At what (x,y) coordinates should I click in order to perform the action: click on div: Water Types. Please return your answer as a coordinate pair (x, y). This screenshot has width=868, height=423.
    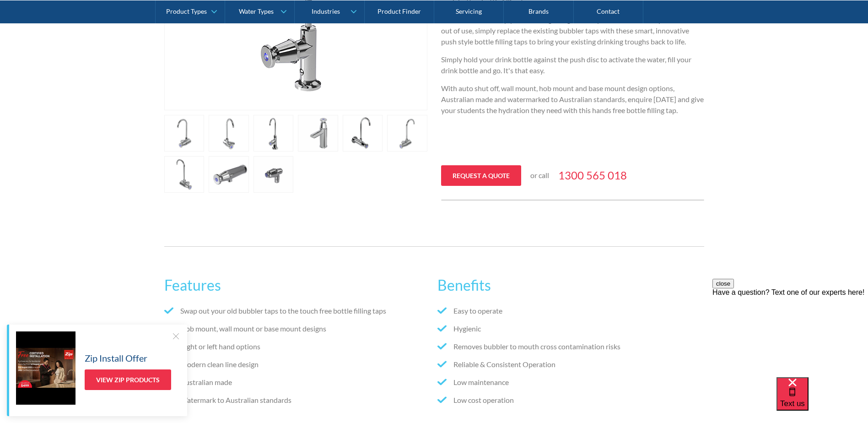
    Looking at the image, I should click on (257, 11).